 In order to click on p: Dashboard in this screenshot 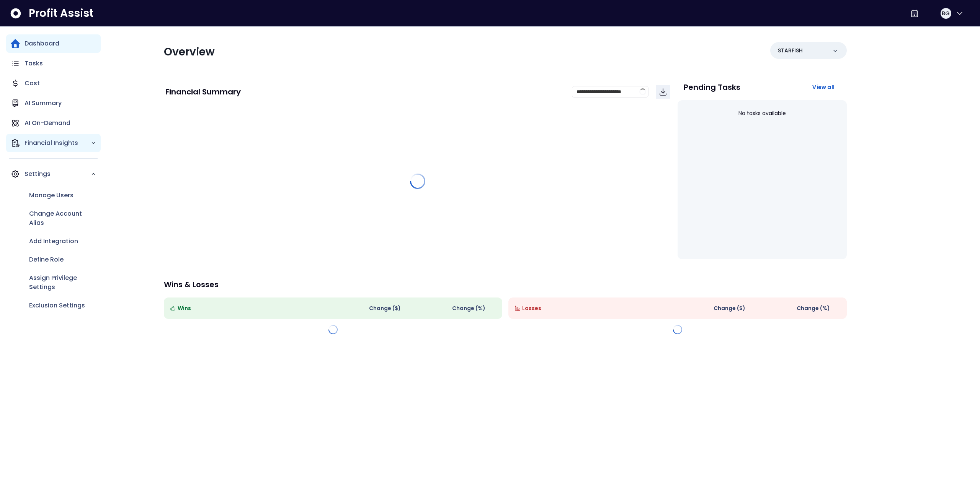, I will do `click(42, 44)`.